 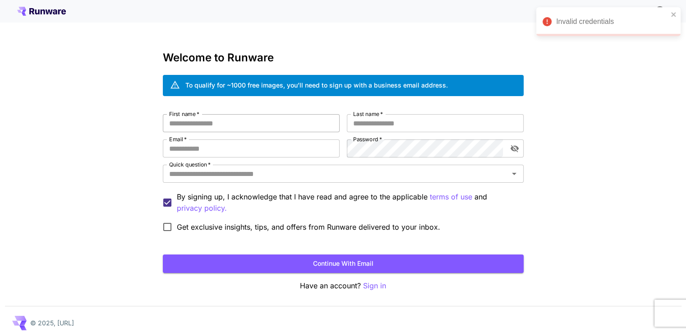 What do you see at coordinates (660, 11) in the screenshot?
I see `button: In order to qualify for free credit, you need to sign up with a business email address and click ...` at bounding box center [660, 11].